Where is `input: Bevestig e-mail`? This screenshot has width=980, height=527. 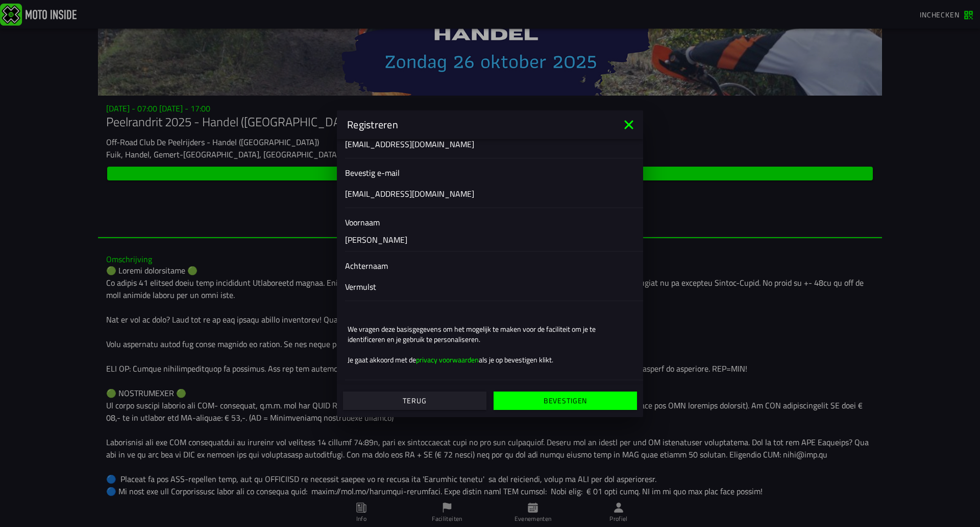 input: Bevestig e-mail is located at coordinates (490, 193).